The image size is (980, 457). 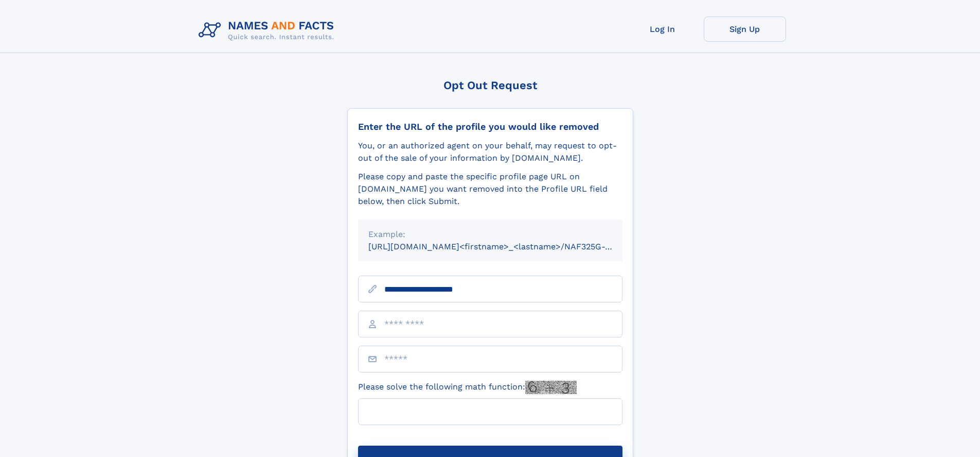 What do you see at coordinates (663, 29) in the screenshot?
I see `a: Log In` at bounding box center [663, 29].